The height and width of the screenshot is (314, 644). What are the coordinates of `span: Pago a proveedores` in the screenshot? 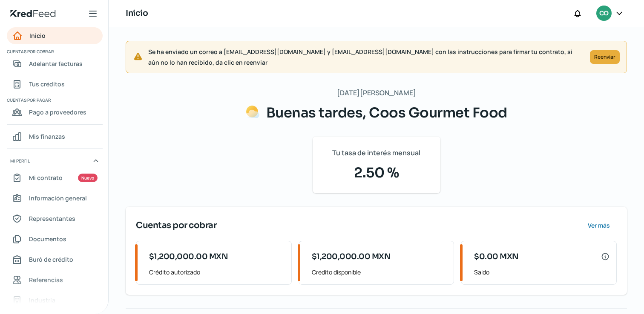 It's located at (58, 112).